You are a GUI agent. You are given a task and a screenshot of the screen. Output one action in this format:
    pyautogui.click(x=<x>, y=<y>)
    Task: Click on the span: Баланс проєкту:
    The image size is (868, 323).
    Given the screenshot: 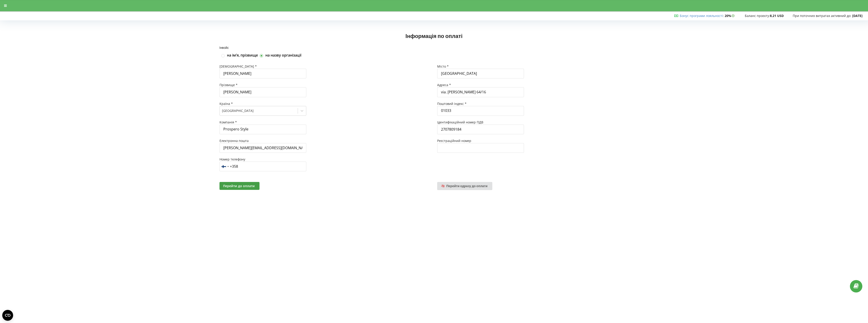 What is the action you would take?
    pyautogui.click(x=758, y=15)
    